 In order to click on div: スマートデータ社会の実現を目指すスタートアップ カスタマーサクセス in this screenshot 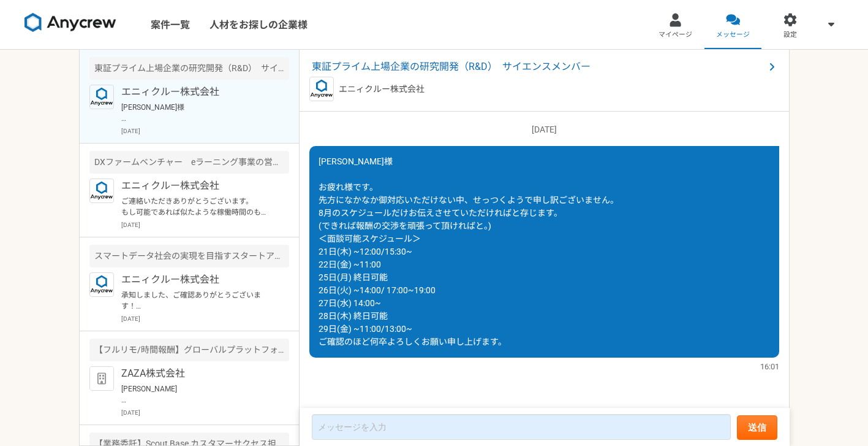, I will do `click(189, 256)`.